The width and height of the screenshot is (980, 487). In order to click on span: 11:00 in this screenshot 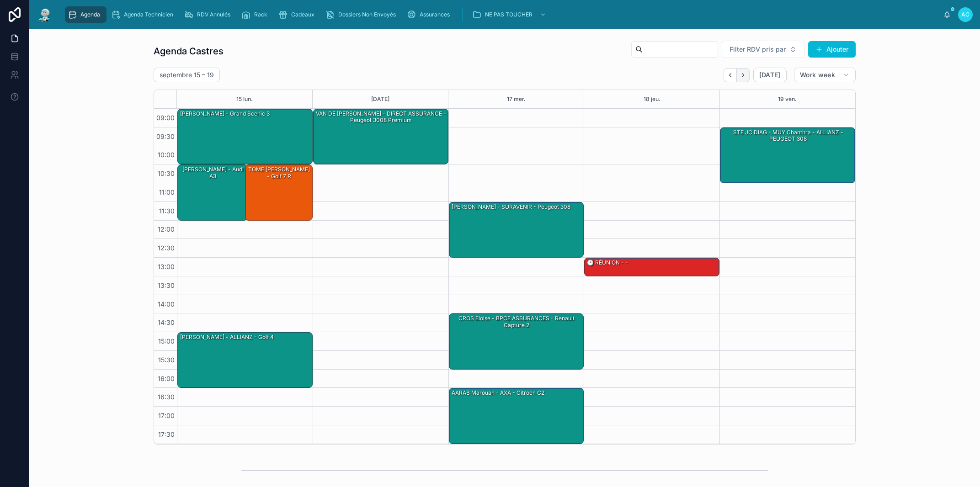, I will do `click(167, 192)`.